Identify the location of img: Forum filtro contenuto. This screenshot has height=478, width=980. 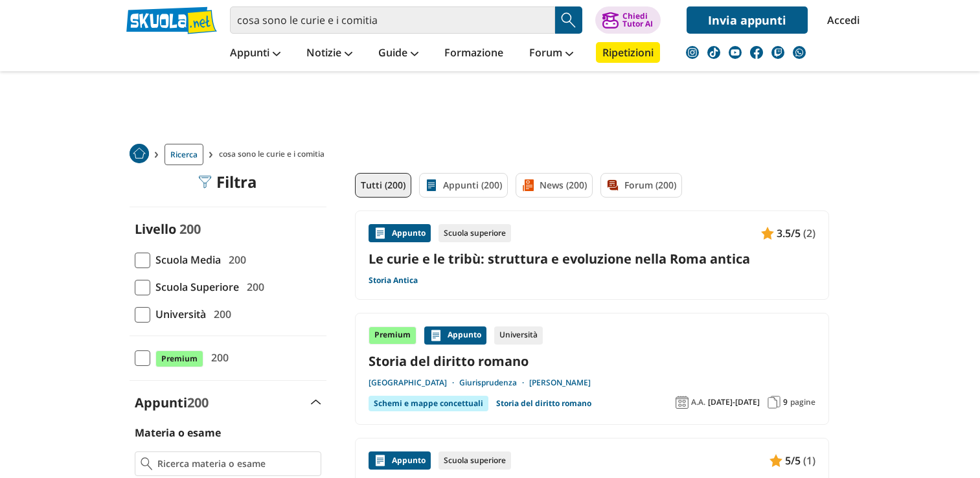
(613, 185).